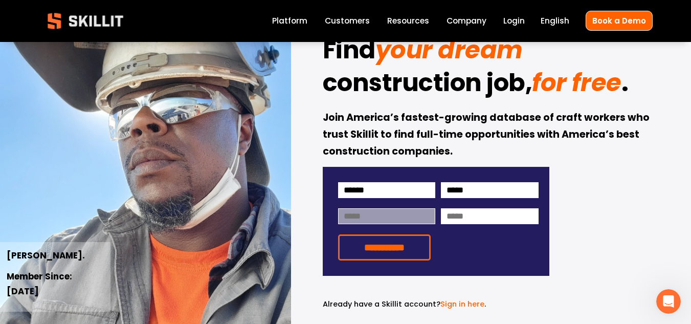  Describe the element at coordinates (290, 21) in the screenshot. I see `a: Platform` at that location.